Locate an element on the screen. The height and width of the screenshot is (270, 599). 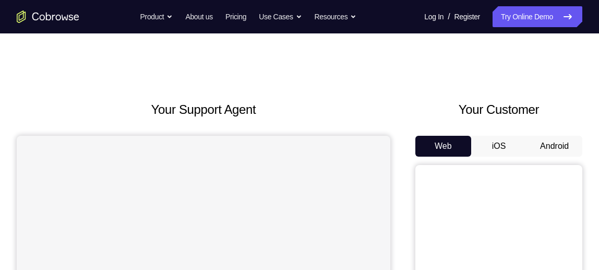
a: Try Online Demo is located at coordinates (537, 17).